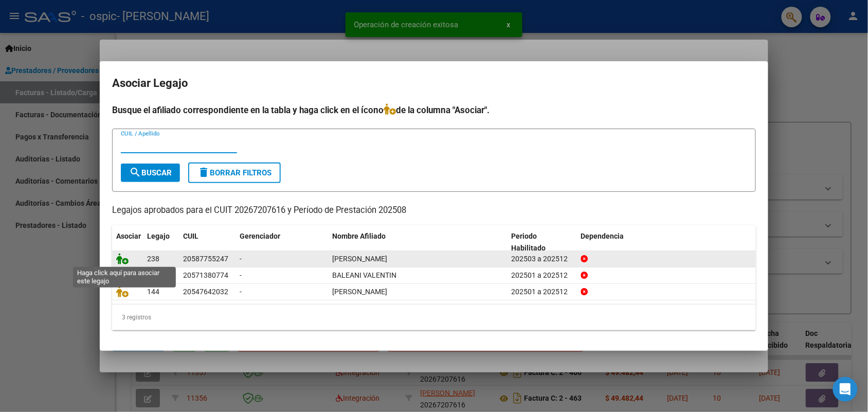 The height and width of the screenshot is (412, 868). Describe the element at coordinates (158, 236) in the screenshot. I see `span: Legajo` at that location.